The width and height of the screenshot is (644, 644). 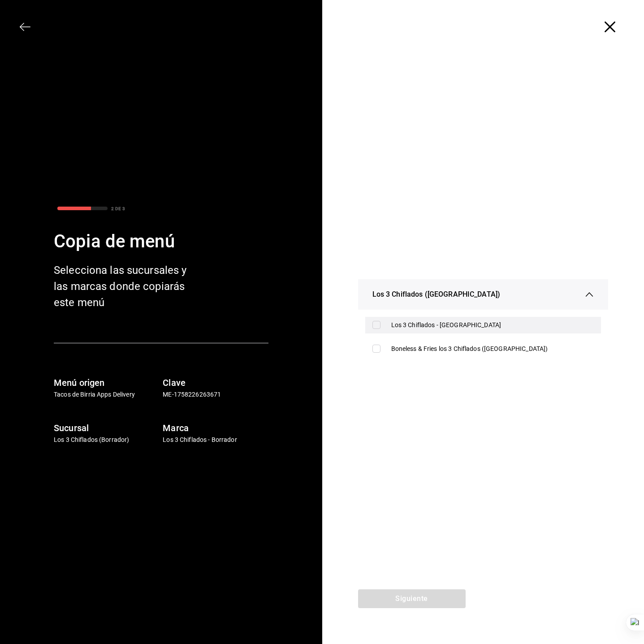 I want to click on div: Copia de menú, so click(x=161, y=242).